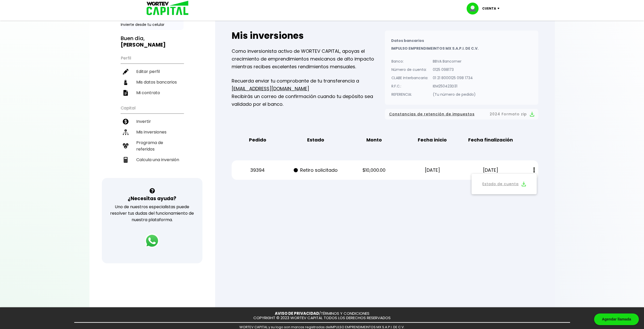  Describe the element at coordinates (126, 82) in the screenshot. I see `img: datos-icon.10cf9172.svg` at that location.